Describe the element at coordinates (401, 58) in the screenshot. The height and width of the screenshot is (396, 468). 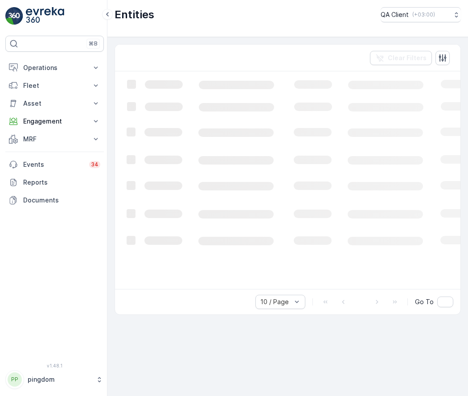
I see `button: Clear Filters` at that location.